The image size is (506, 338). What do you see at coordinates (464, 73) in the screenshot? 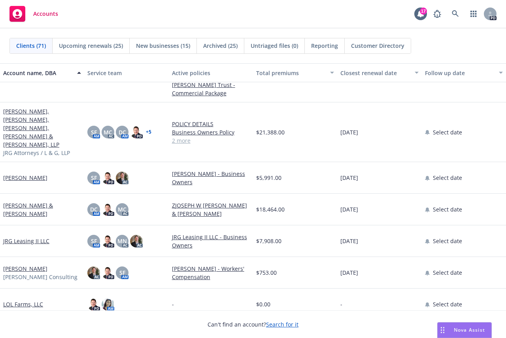
I see `button: Follow up date` at bounding box center [464, 73].